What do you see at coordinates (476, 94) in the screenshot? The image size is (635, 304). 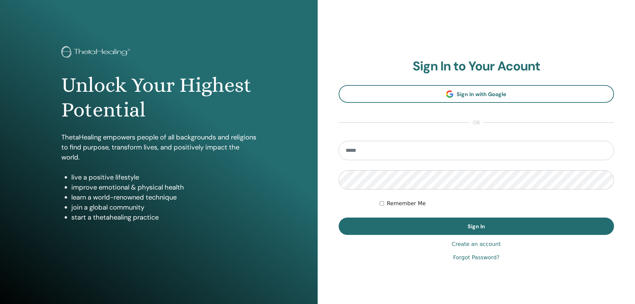 I see `a: Sign In with Google` at bounding box center [476, 94].